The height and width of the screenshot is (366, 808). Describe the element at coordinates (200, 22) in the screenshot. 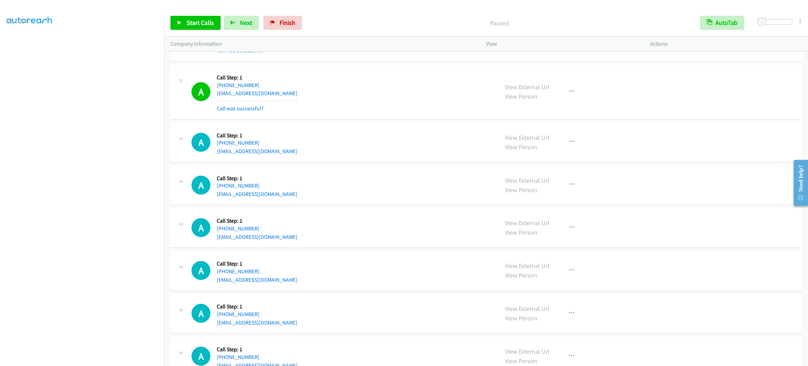

I see `span: Start Calls` at that location.